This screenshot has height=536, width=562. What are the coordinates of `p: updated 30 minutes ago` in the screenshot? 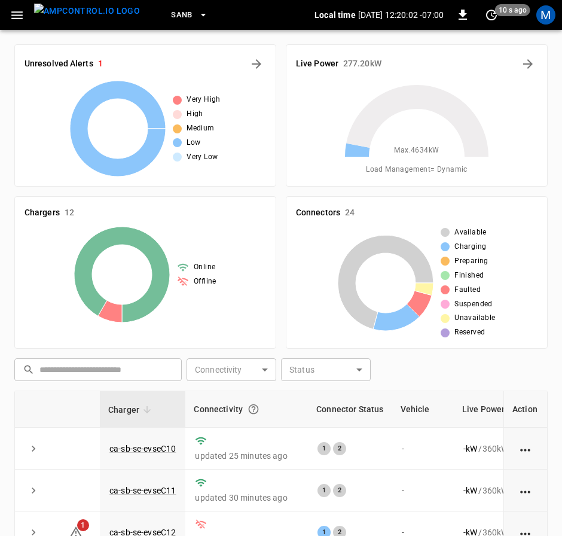 It's located at (246, 498).